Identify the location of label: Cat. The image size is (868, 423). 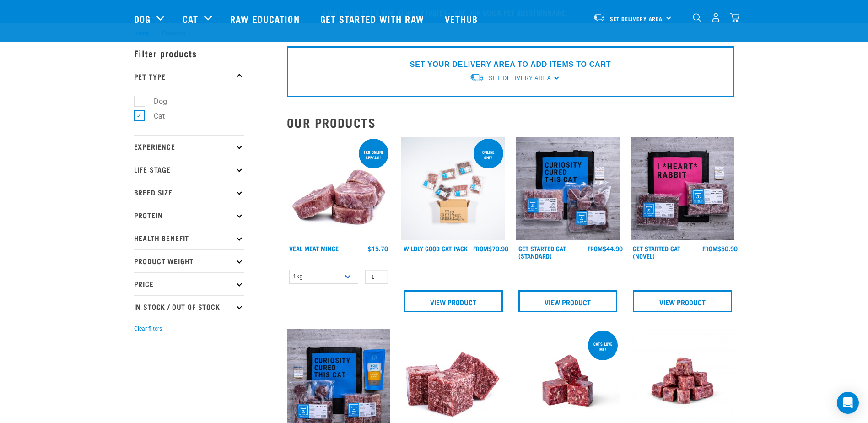
(154, 116).